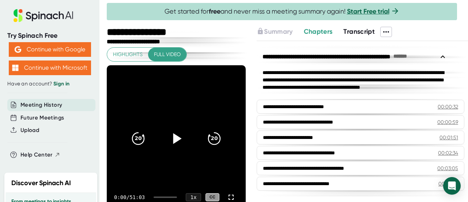 The image size is (468, 202). What do you see at coordinates (40, 154) in the screenshot?
I see `button: Help Center` at bounding box center [40, 154].